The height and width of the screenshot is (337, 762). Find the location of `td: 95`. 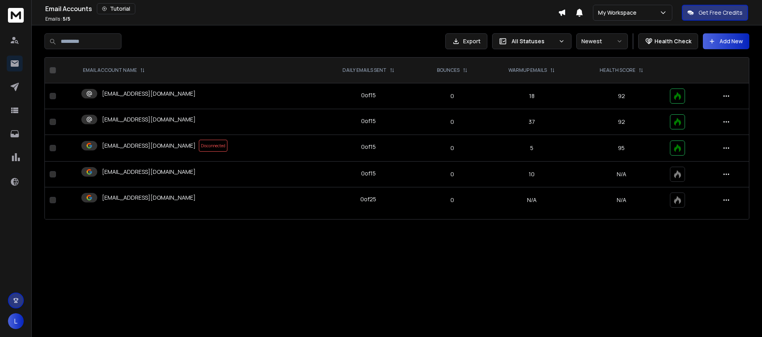

td: 95 is located at coordinates (621, 148).